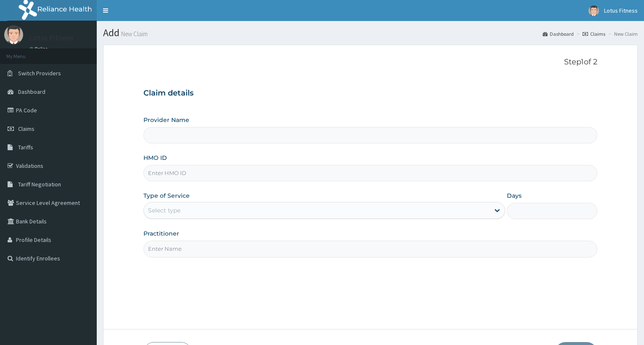 Image resolution: width=644 pixels, height=345 pixels. What do you see at coordinates (51, 38) in the screenshot?
I see `p: Lotus Fitness` at bounding box center [51, 38].